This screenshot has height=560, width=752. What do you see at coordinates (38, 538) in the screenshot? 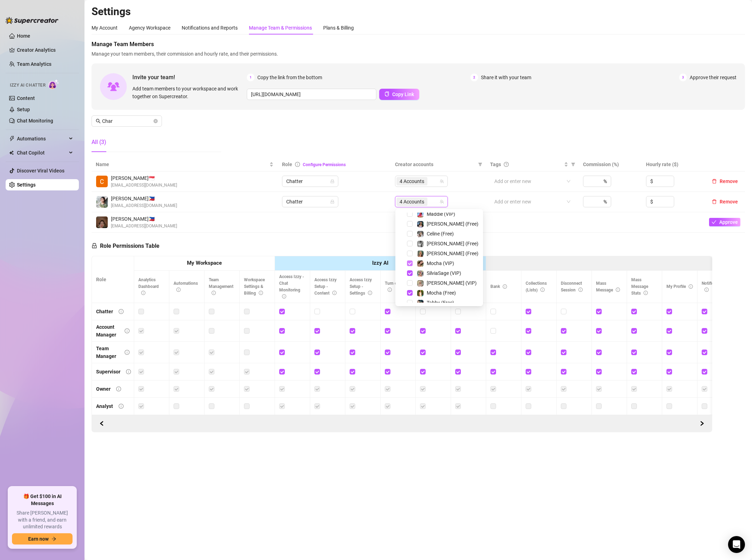
I see `span: Earn now` at bounding box center [38, 538].